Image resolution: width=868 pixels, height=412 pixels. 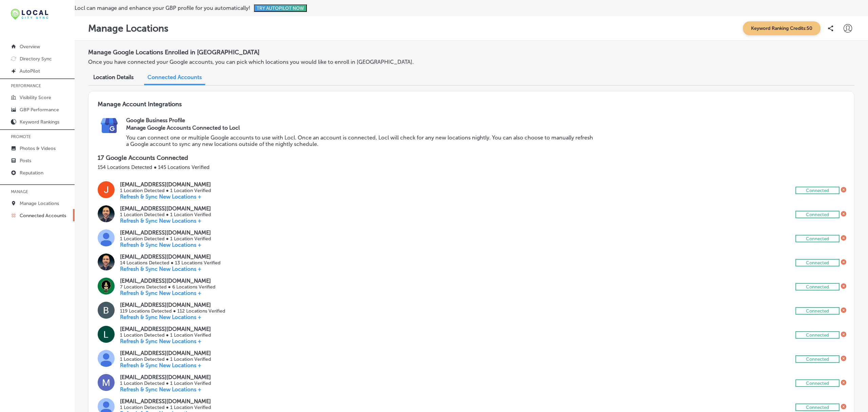 What do you see at coordinates (30, 47) in the screenshot?
I see `p: Overview` at bounding box center [30, 47].